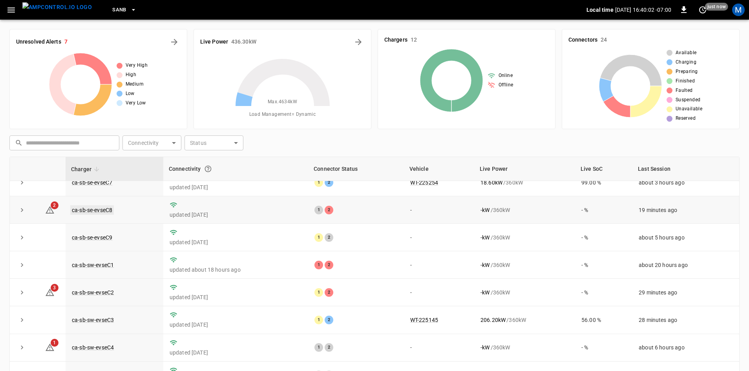 The height and width of the screenshot is (371, 749). What do you see at coordinates (604, 320) in the screenshot?
I see `td: 56.00 %` at bounding box center [604, 320].